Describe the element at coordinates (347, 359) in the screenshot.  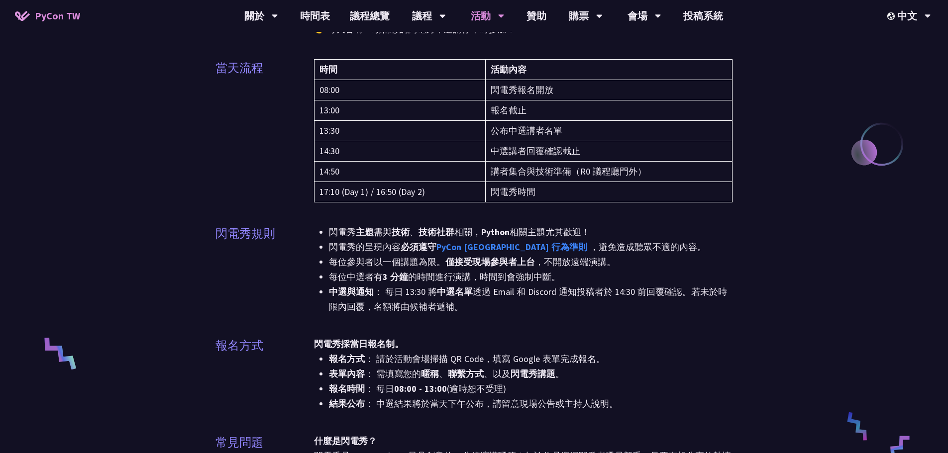
I see `strong: 報名方式` at that location.